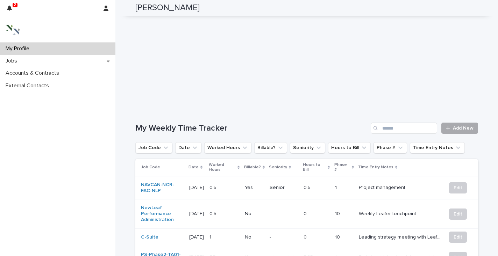  What do you see at coordinates (228, 148) in the screenshot?
I see `button: Worked Hours` at bounding box center [228, 148].